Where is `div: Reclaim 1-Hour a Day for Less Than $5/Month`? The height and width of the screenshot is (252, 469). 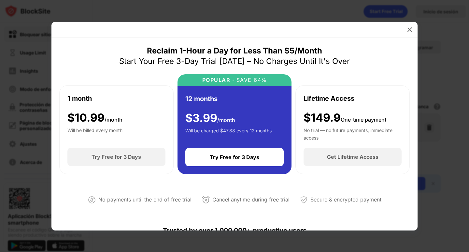 div: Reclaim 1-Hour a Day for Less Than $5/Month is located at coordinates (234, 51).